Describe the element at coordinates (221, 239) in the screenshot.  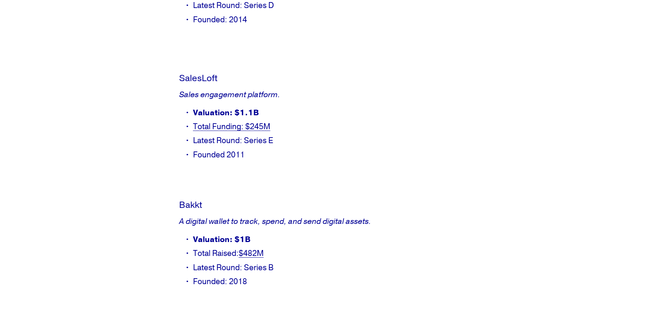
I see `strong: Valuation: $1B` at that location.